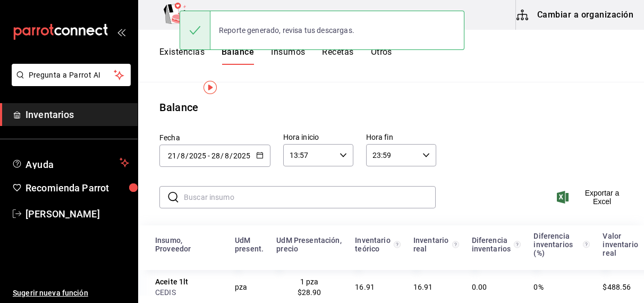 The height and width of the screenshot is (303, 644). I want to click on span: Pregunta a Parrot AI, so click(71, 75).